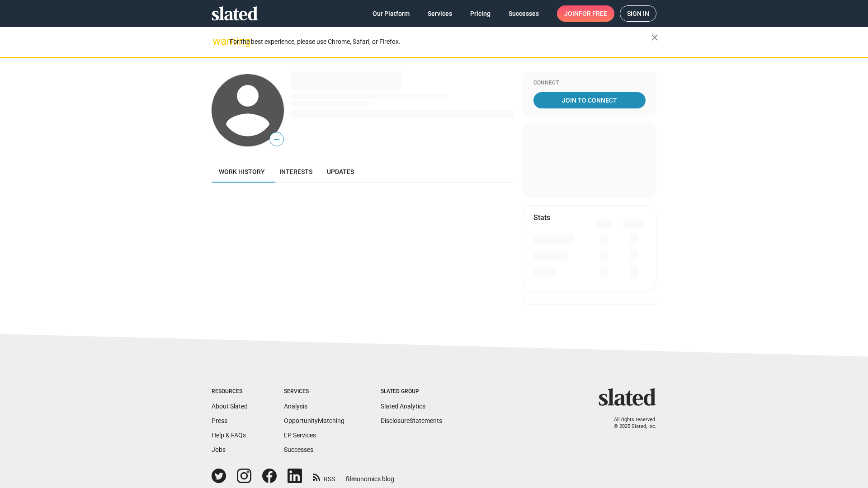 The height and width of the screenshot is (488, 868). Describe the element at coordinates (370, 476) in the screenshot. I see `a: filmonomics blog` at that location.